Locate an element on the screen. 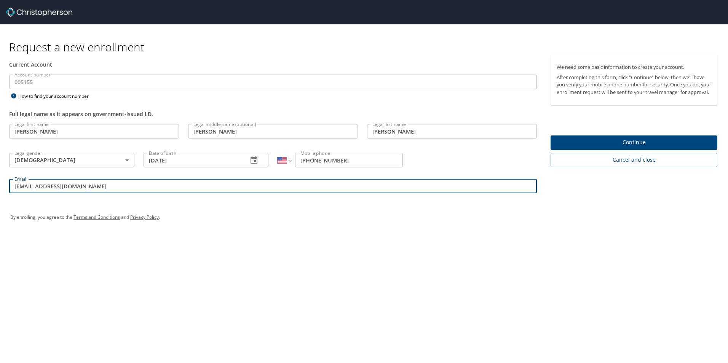 Image resolution: width=728 pixels, height=363 pixels. input: Enter phone number is located at coordinates (349, 160).